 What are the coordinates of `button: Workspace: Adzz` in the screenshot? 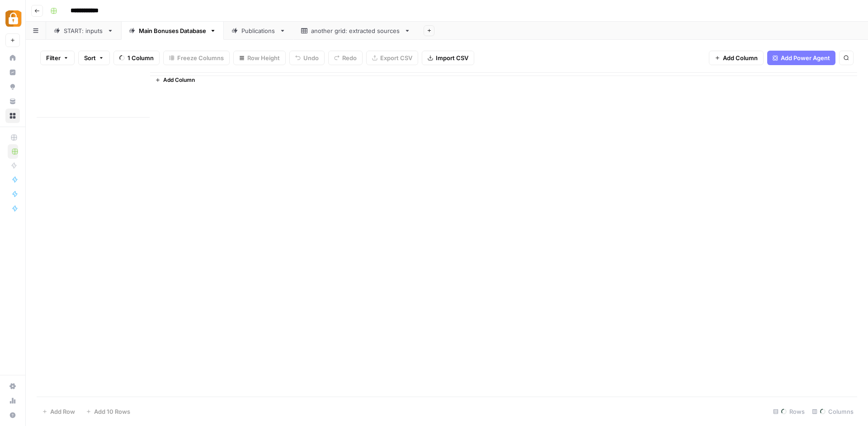 It's located at (13, 19).